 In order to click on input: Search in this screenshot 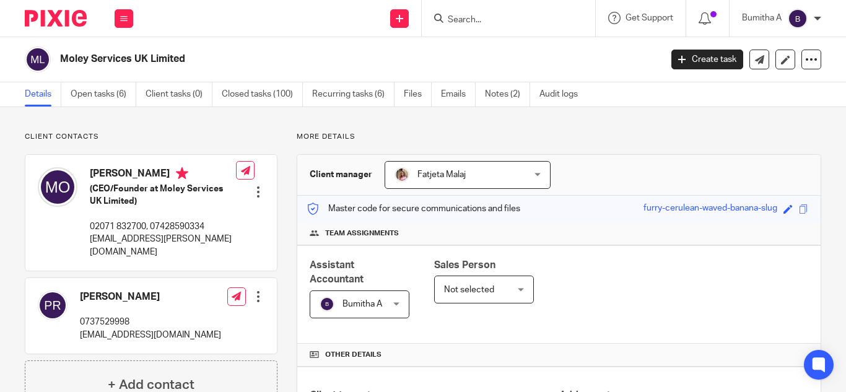, I will do `click(502, 20)`.